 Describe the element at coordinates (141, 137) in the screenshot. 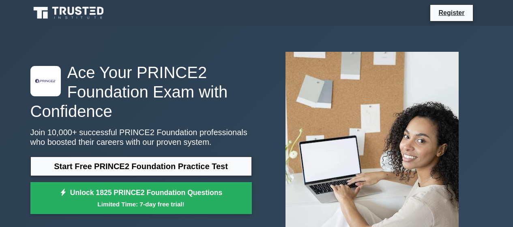

I see `p: Join 10,000+ successful PRINCE2 Foundation professionals who boosted their careers with our prove...` at that location.